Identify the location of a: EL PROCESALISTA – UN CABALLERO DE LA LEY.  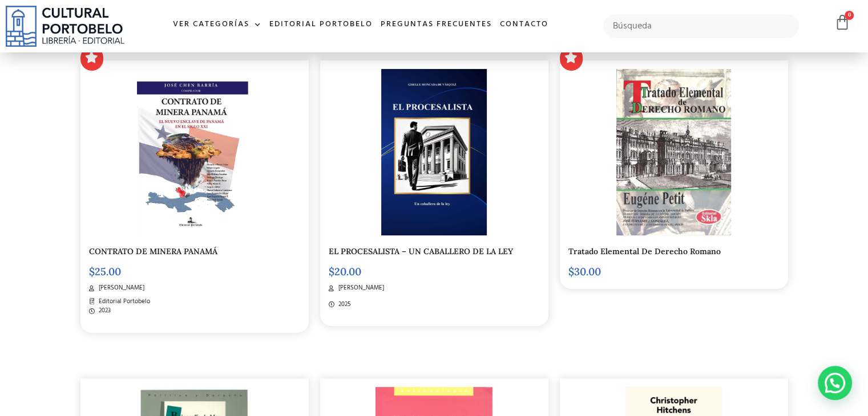
(421, 252).